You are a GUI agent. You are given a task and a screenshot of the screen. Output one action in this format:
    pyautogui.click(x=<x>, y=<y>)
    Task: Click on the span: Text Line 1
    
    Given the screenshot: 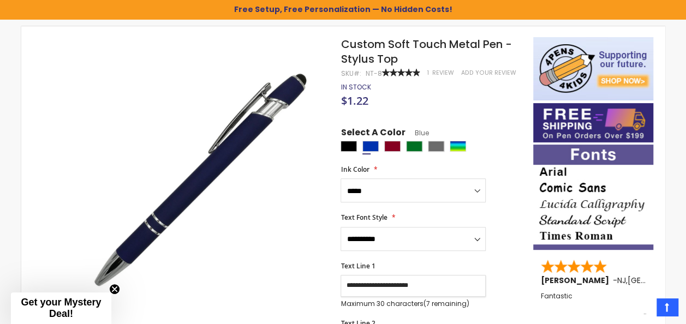 What is the action you would take?
    pyautogui.click(x=358, y=266)
    